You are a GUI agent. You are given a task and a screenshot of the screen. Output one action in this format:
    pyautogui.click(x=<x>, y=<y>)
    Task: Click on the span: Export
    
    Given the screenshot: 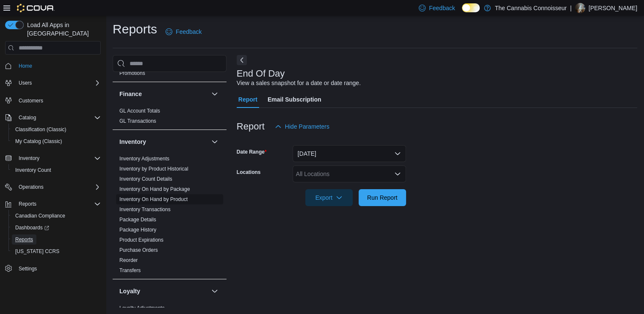 What is the action you would take?
    pyautogui.click(x=329, y=198)
    